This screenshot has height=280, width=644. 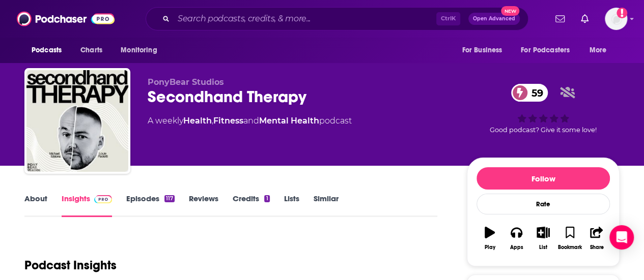 What do you see at coordinates (543, 178) in the screenshot?
I see `button: Follow` at bounding box center [543, 178].